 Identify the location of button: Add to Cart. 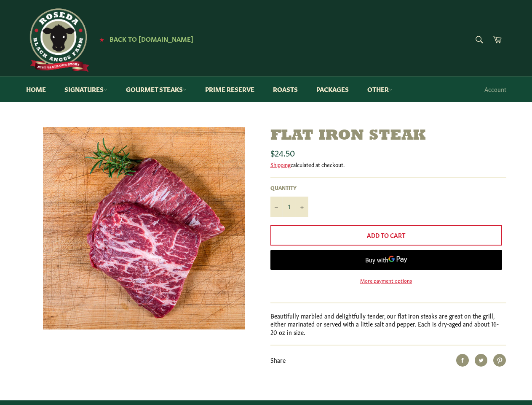
(386, 235).